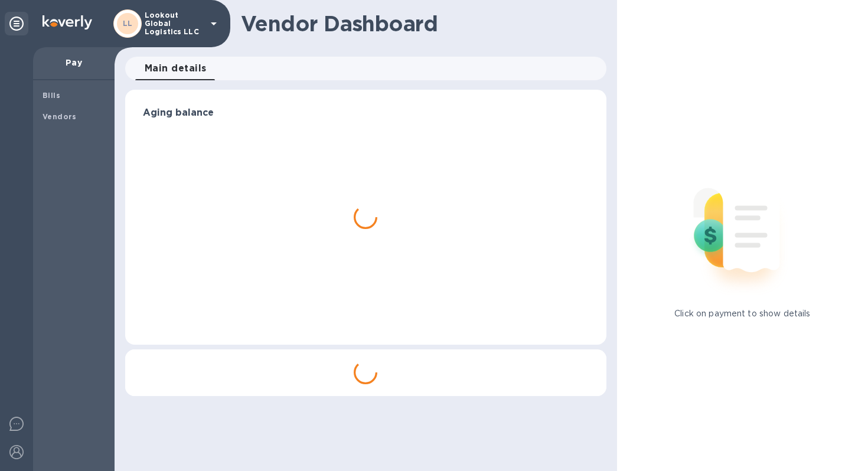  What do you see at coordinates (365, 113) in the screenshot?
I see `h3: Aging balance` at bounding box center [365, 113].